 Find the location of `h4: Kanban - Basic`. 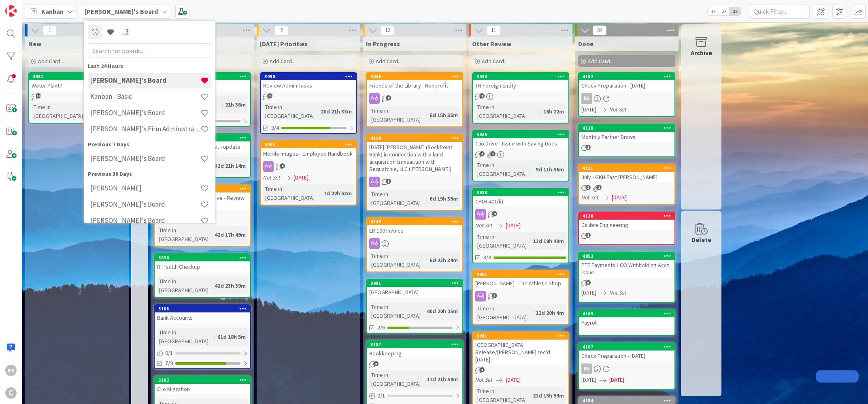

h4: Kanban - Basic is located at coordinates (145, 97).